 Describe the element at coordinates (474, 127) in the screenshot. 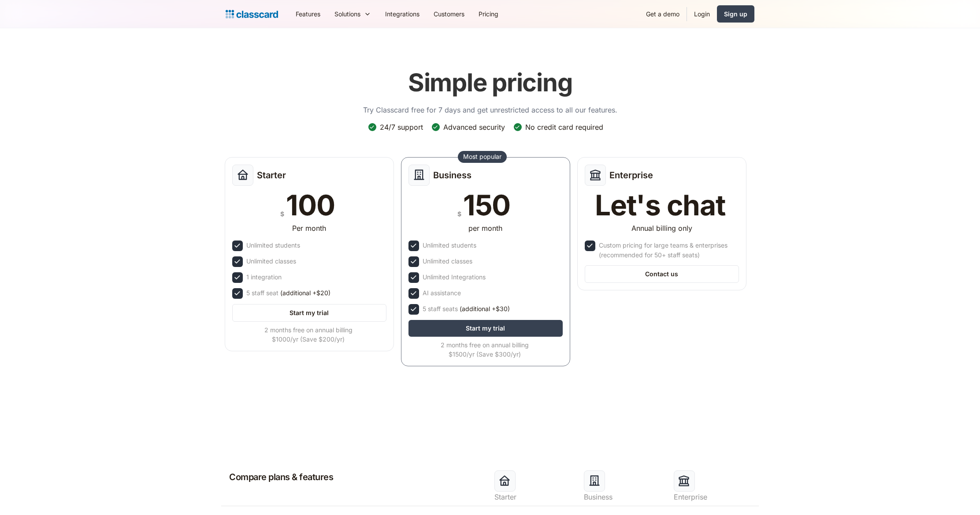

I see `div: Advanced security` at that location.